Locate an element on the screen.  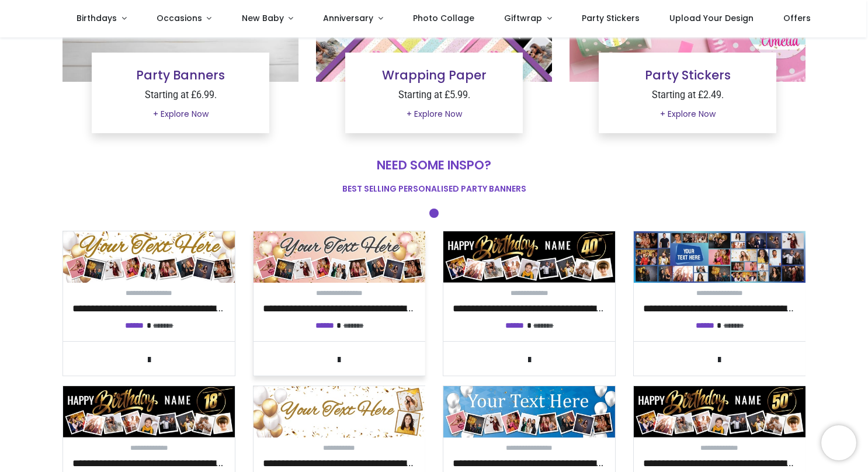
a: Wrapping Paper is located at coordinates (434, 75).